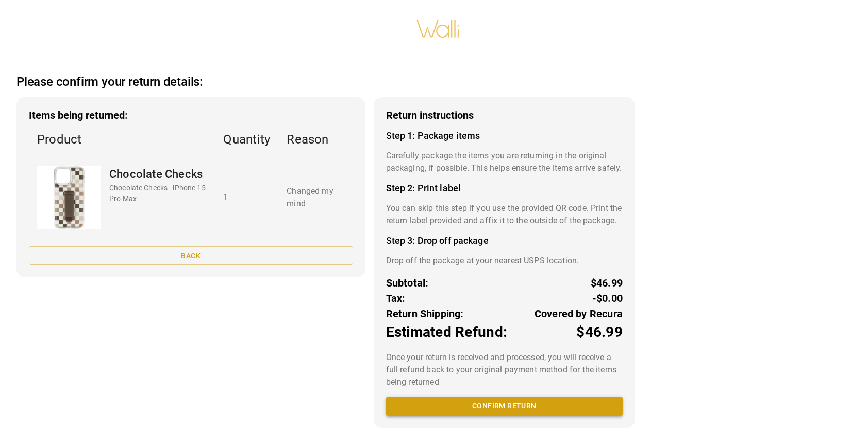 This screenshot has height=429, width=868. Describe the element at coordinates (438, 29) in the screenshot. I see `img: walli-inc.myshopify.com` at that location.